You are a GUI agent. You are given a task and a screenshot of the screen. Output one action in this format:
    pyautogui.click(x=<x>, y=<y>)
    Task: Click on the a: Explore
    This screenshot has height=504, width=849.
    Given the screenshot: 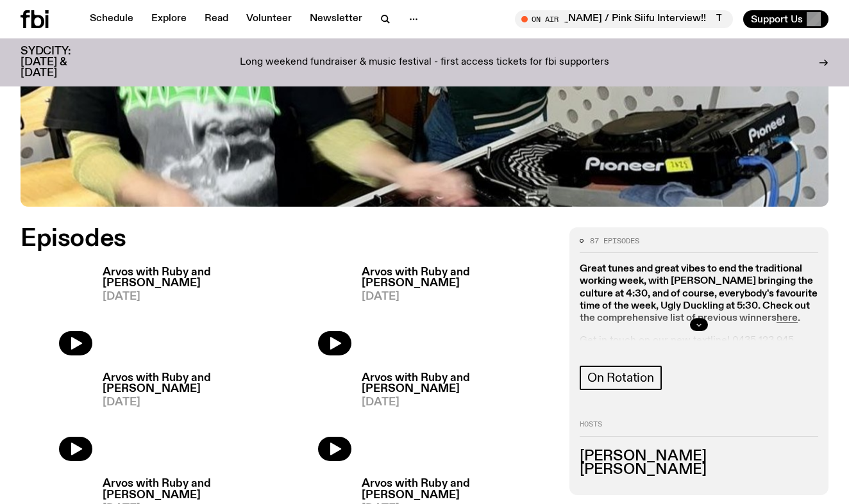 What is the action you would take?
    pyautogui.click(x=169, y=19)
    